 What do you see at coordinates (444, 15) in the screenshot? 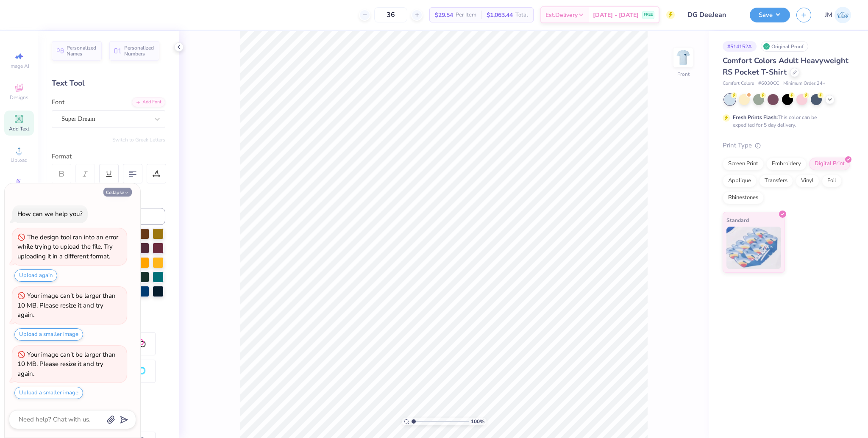
I see `span: $29.54` at bounding box center [444, 15].